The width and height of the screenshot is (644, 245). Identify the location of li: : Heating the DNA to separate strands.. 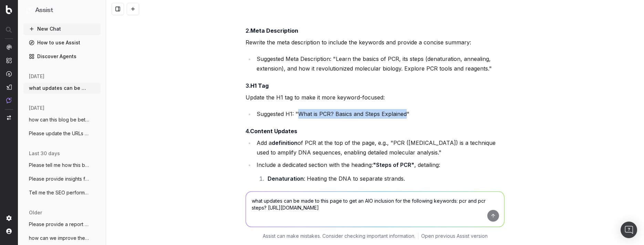
(385, 179).